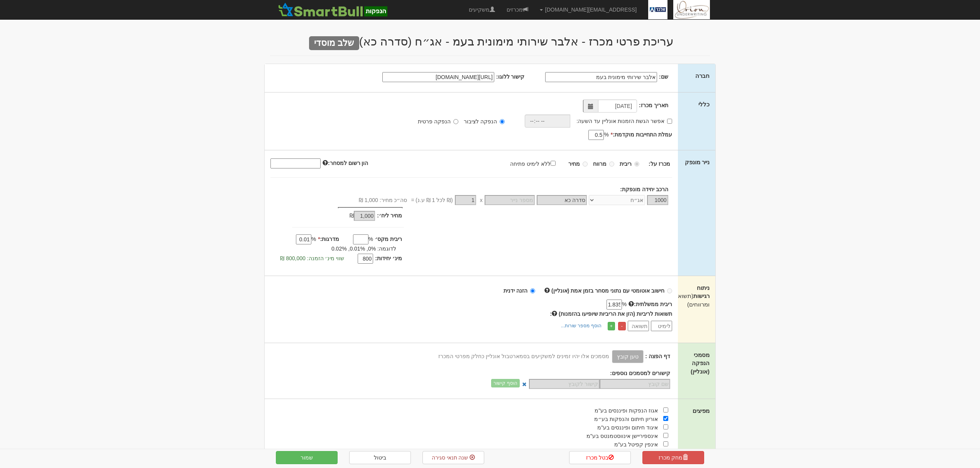 This screenshot has height=468, width=980. What do you see at coordinates (650, 304) in the screenshot?
I see `label: ריבית ממשלתית:` at bounding box center [650, 304].